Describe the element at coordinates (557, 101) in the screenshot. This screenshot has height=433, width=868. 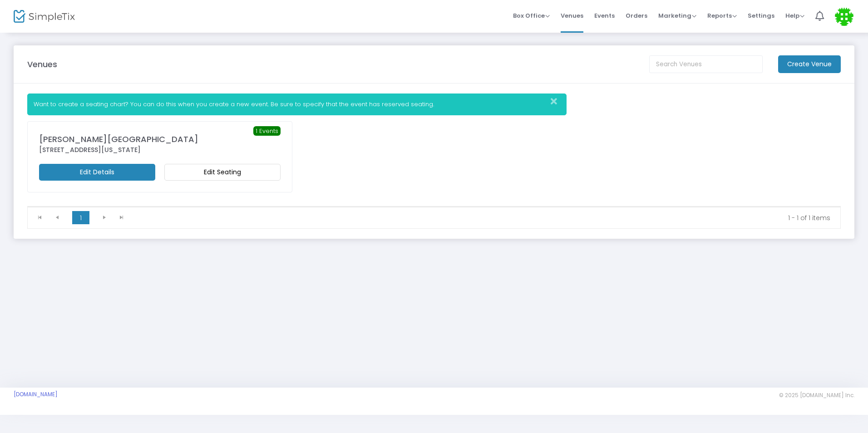
I see `button: Close` at that location.